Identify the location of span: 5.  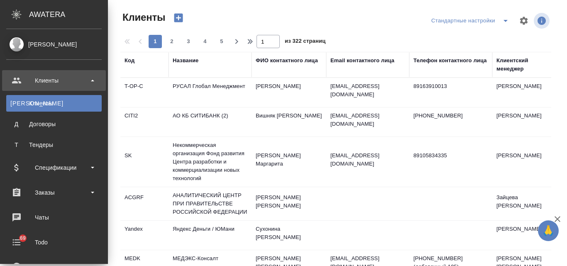
(222, 42).